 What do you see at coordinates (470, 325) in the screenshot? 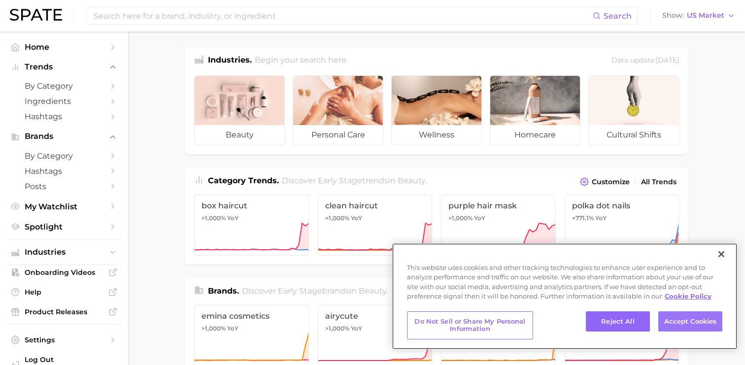
I see `button: Do Not Sell or Share My Personal Information, Opens the preference center dialog` at bounding box center [470, 325].